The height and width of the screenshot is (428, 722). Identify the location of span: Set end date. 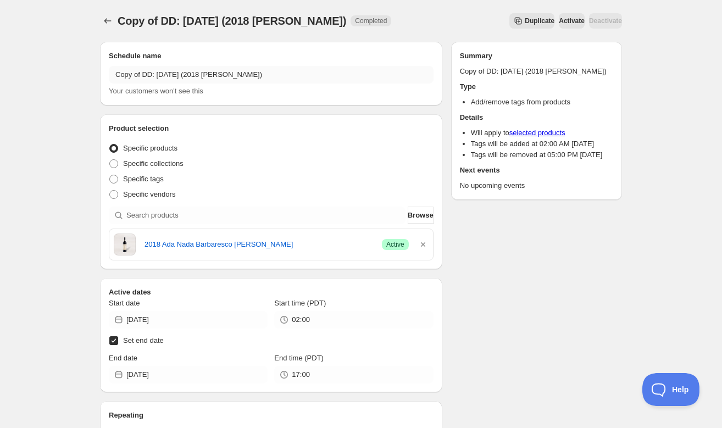
(143, 340).